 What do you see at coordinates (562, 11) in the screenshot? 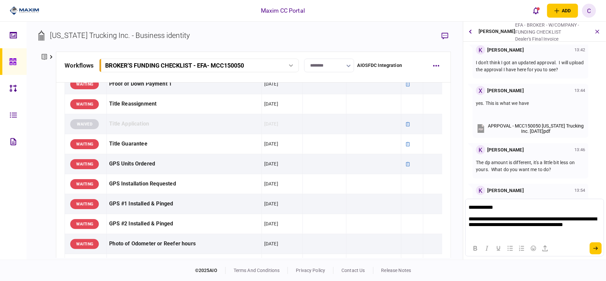
I see `button: open adding identity options` at bounding box center [562, 11].